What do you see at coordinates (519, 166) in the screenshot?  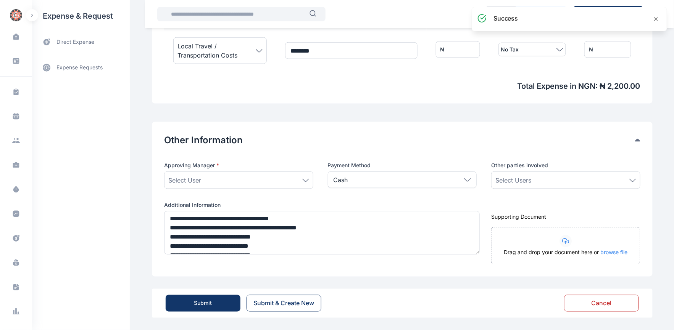 I see `span: Other parties involved` at bounding box center [519, 166].